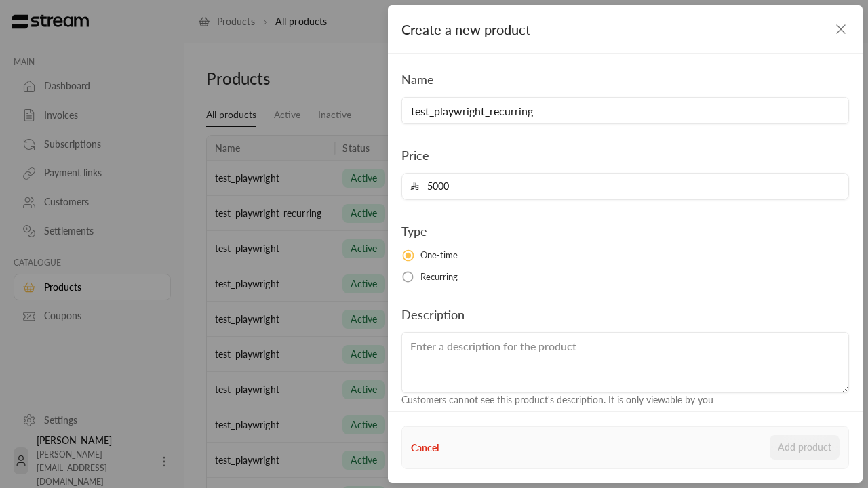 Image resolution: width=868 pixels, height=488 pixels. I want to click on input: Enter the name of the product, so click(625, 110).